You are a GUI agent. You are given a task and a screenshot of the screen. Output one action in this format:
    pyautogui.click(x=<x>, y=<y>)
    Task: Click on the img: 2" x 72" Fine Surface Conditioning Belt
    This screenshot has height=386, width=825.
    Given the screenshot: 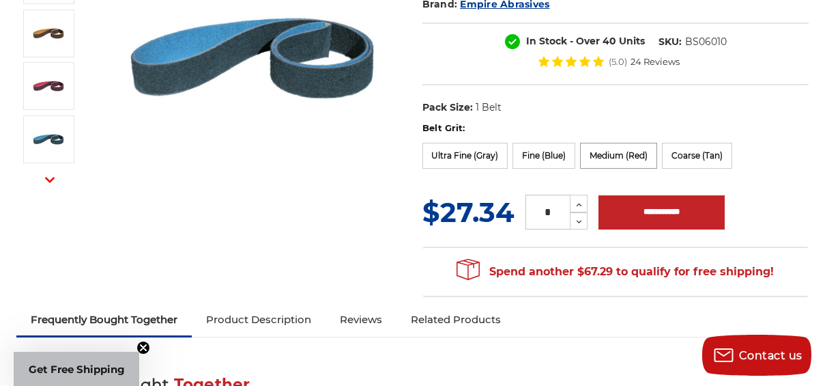 What is the action you would take?
    pyautogui.click(x=48, y=139)
    